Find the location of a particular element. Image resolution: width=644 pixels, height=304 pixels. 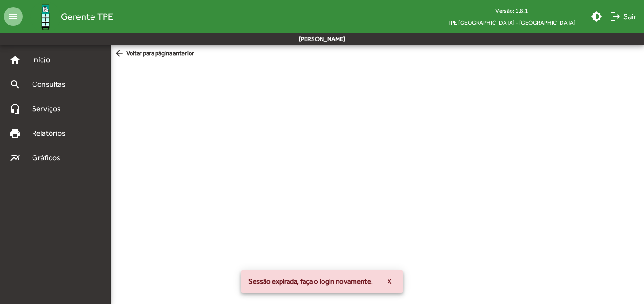

span: Voltar para página anterior is located at coordinates (154, 54).